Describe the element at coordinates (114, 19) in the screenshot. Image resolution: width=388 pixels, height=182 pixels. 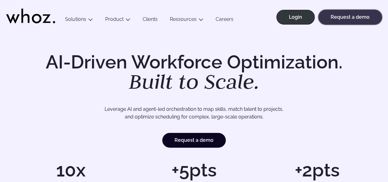
I see `a: Product` at that location.